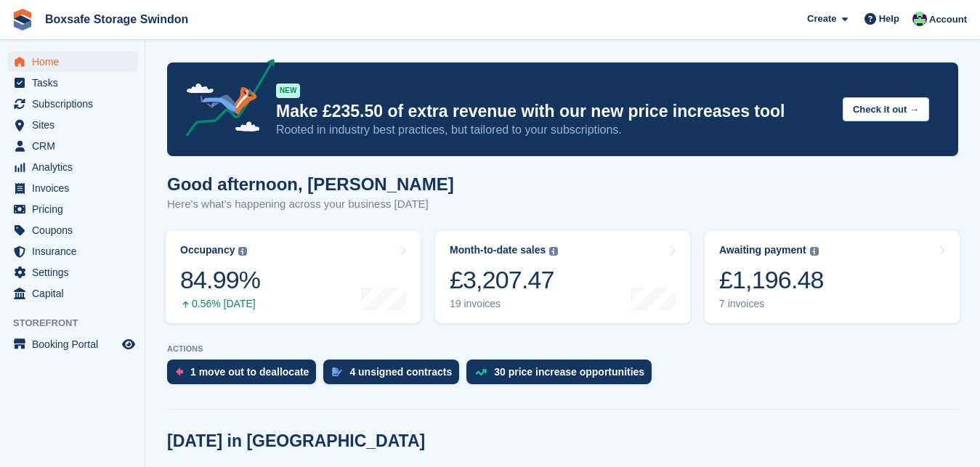 This screenshot has height=467, width=980. What do you see at coordinates (288, 91) in the screenshot?
I see `div: NEW` at bounding box center [288, 91].